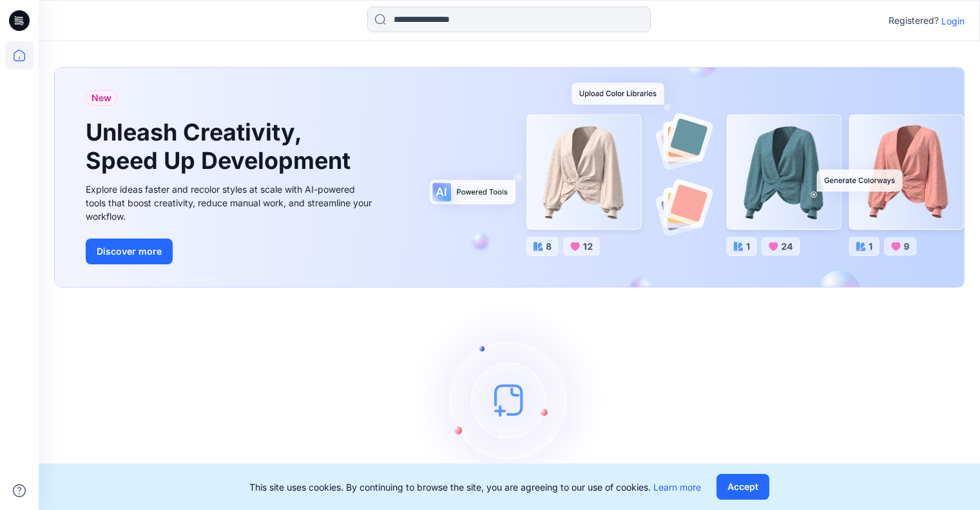  Describe the element at coordinates (475, 487) in the screenshot. I see `p: This site uses cookies. By continuing to browse the site, you are agreeing to our use of cookies.` at that location.